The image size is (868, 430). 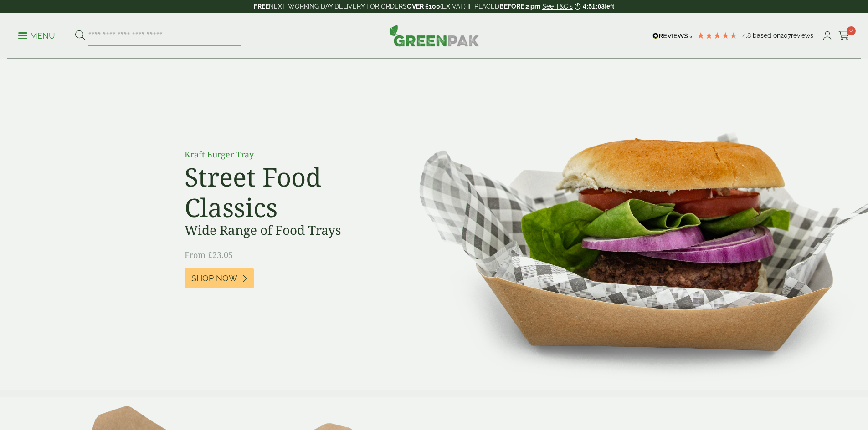 I want to click on h3: Wide Range of Food Trays, so click(x=287, y=230).